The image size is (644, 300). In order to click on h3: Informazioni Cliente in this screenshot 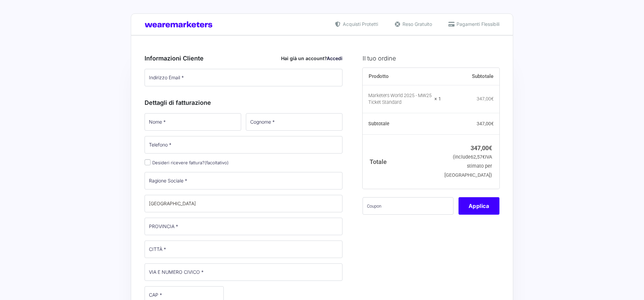, I will do `click(243, 58)`.